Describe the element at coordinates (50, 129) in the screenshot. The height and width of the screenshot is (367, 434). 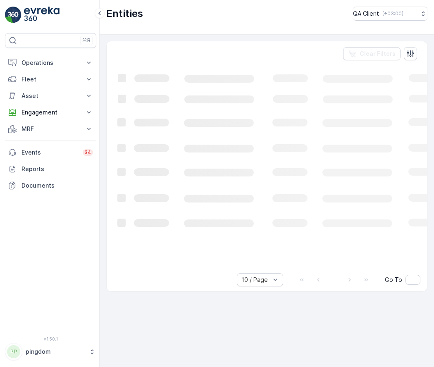
I see `button: MRF` at that location.